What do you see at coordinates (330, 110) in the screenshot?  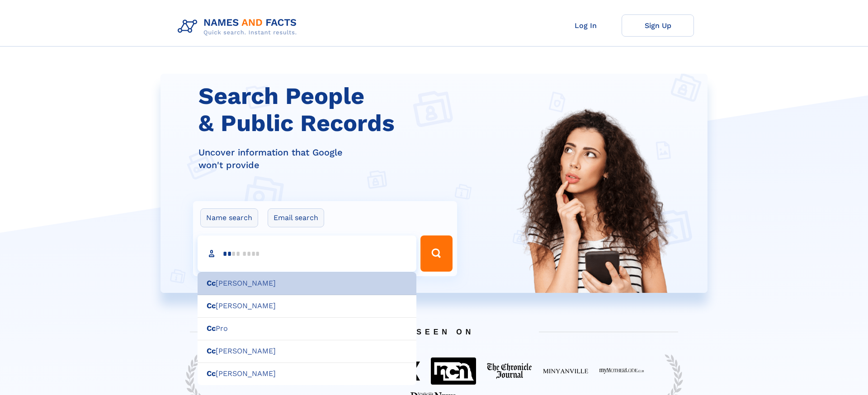 I see `h1: Search People & Public Records` at bounding box center [330, 110].